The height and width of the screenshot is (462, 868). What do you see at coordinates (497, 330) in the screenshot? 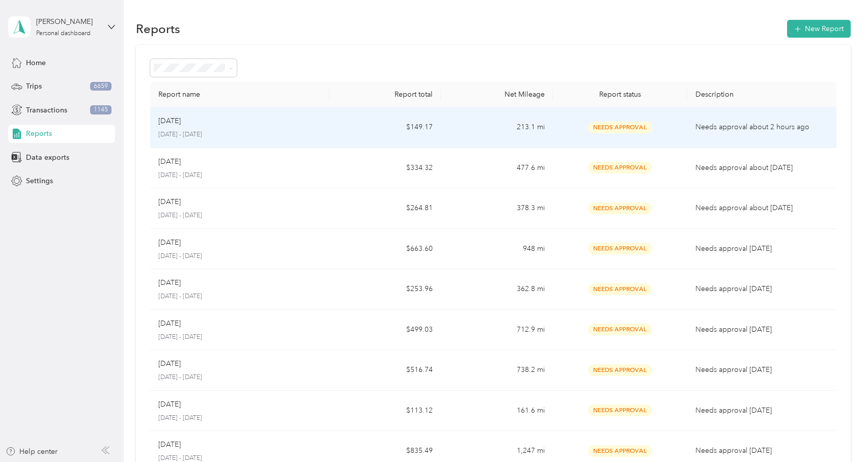
I see `td: 712.9 mi` at bounding box center [497, 330].